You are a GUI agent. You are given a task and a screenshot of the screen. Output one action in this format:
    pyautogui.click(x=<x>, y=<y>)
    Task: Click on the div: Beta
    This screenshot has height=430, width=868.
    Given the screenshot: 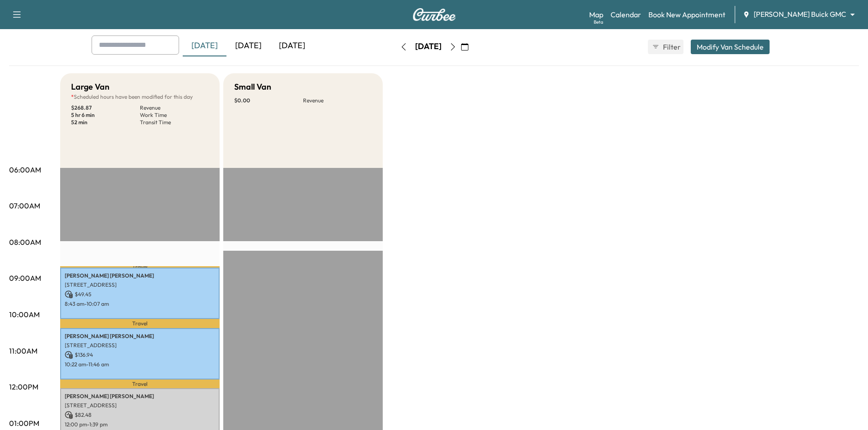 What is the action you would take?
    pyautogui.click(x=598, y=22)
    